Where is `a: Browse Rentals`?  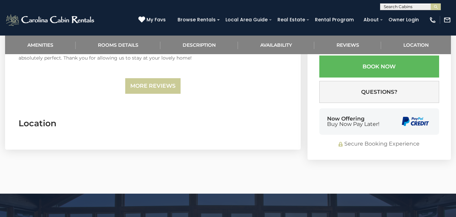 a: Browse Rentals is located at coordinates (197, 20).